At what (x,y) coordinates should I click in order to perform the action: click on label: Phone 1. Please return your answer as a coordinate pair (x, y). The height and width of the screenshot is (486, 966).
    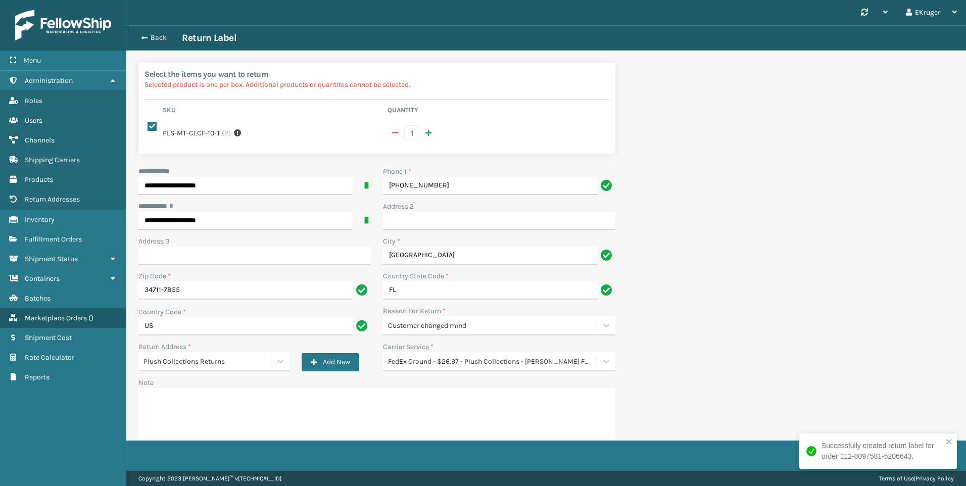
    Looking at the image, I should click on (397, 171).